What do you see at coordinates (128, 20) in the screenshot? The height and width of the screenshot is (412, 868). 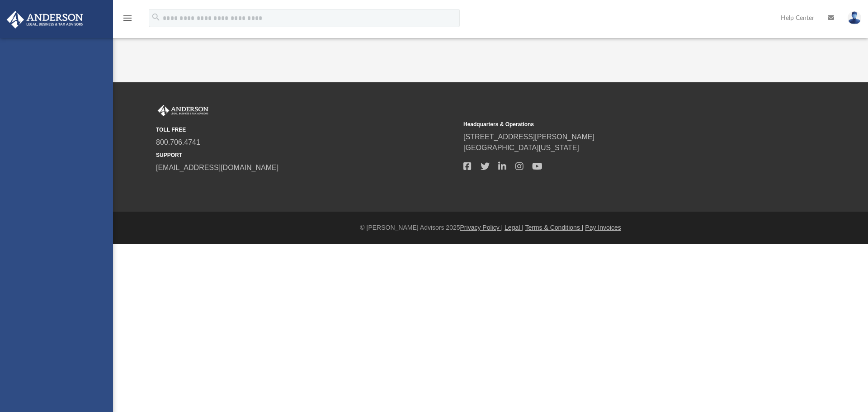 I see `a: menu` at bounding box center [128, 20].